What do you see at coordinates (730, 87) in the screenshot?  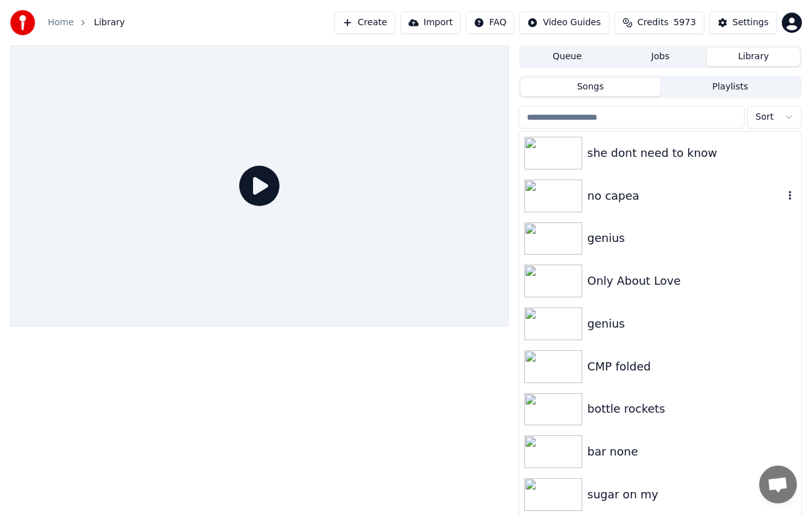 I see `button: Playlists` at bounding box center [730, 87].